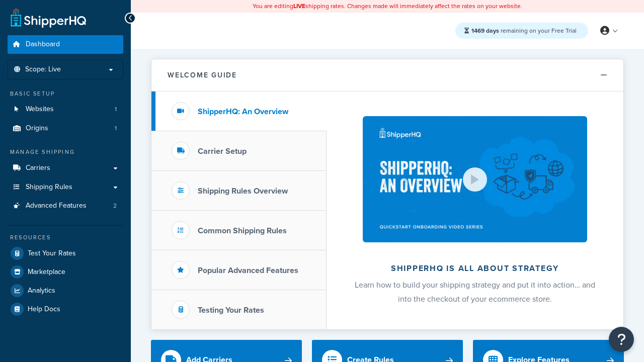 This screenshot has height=362, width=644. Describe the element at coordinates (43, 44) in the screenshot. I see `span: Dashboard` at that location.